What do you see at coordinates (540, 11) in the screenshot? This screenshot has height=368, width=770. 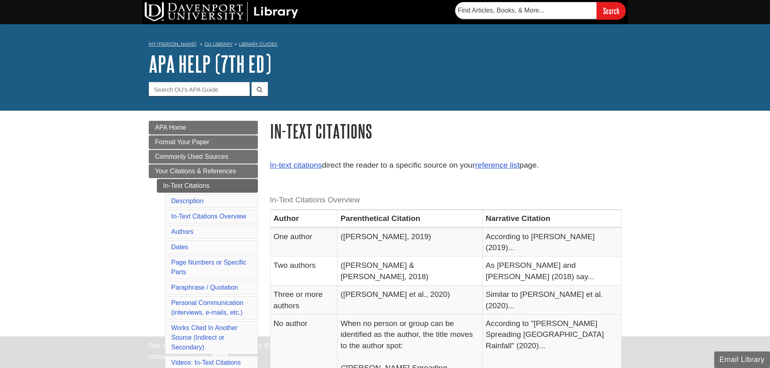 I see `form: Searches DU Library's articles, books, and more` at bounding box center [540, 11].